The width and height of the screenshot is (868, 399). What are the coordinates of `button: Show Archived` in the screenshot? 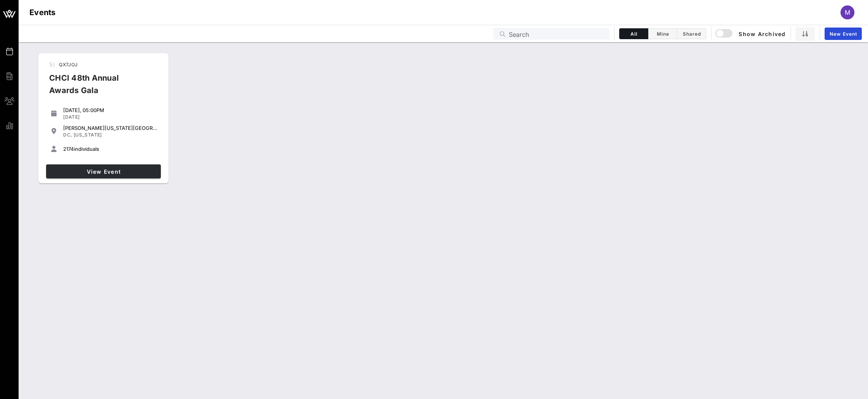 It's located at (751, 34).